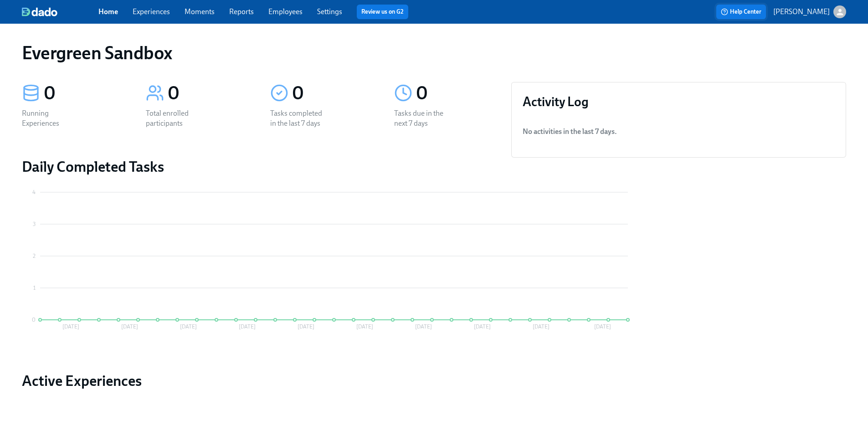 This screenshot has height=441, width=868. What do you see at coordinates (383, 12) in the screenshot?
I see `a: Review us on G2` at bounding box center [383, 12].